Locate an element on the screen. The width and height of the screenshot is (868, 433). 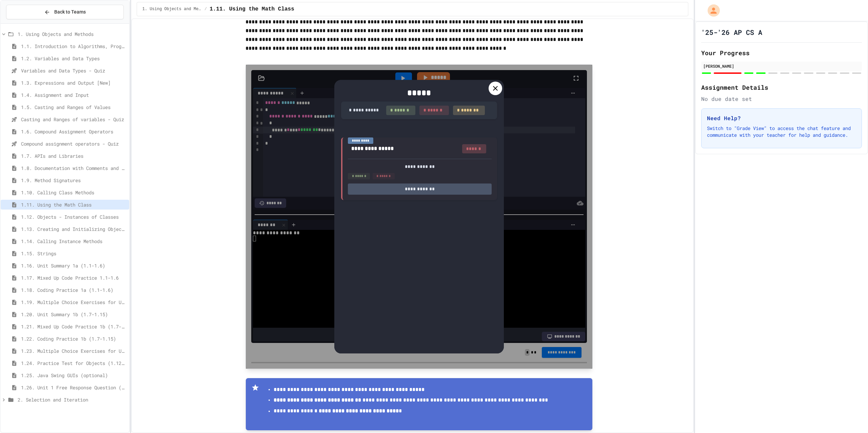
span: 1.2. Variables and Data Types is located at coordinates (74, 58).